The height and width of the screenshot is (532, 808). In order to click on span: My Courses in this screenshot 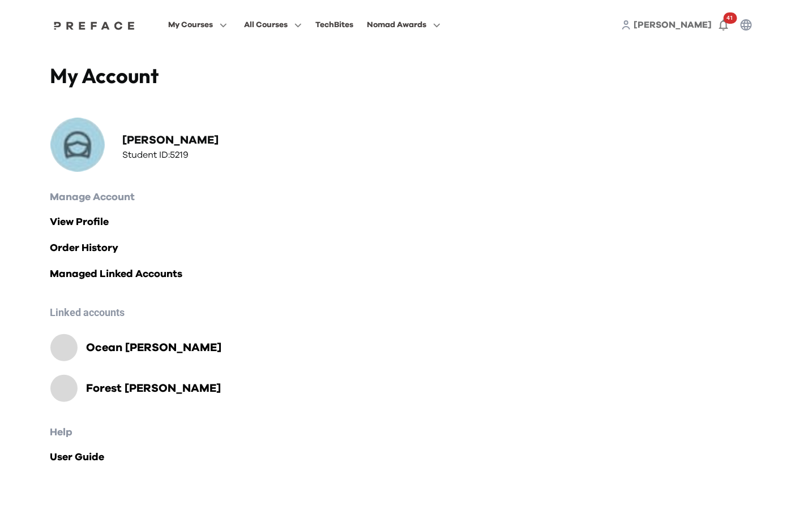, I will do `click(190, 25)`.